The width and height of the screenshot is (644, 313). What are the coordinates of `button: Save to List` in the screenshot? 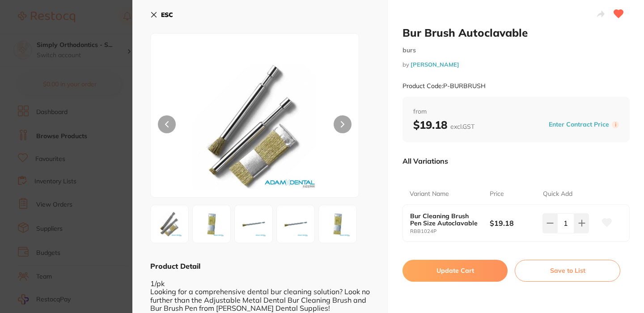 It's located at (568, 270).